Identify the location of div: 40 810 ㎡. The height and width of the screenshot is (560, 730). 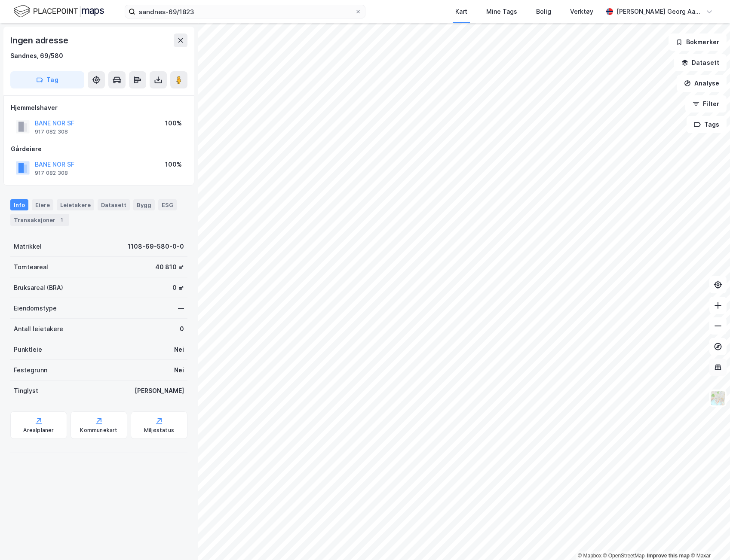
(169, 267).